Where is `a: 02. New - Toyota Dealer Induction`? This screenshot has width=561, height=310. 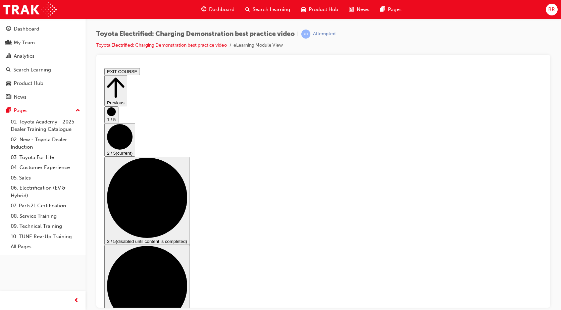
a: 02. New - Toyota Dealer Induction is located at coordinates (45, 143).